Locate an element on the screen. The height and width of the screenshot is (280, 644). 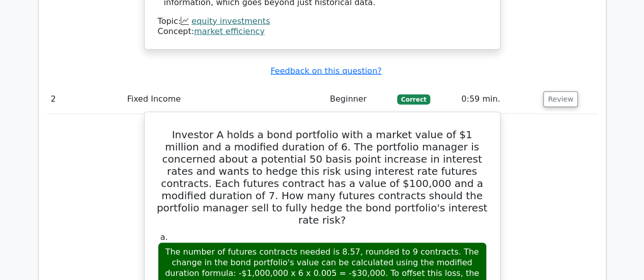
td: Fixed Income is located at coordinates (224, 99).